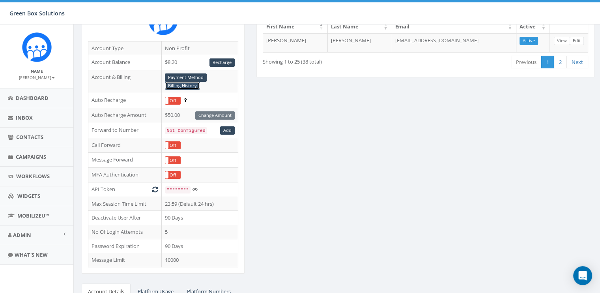 This screenshot has height=293, width=600. Describe the element at coordinates (200, 63) in the screenshot. I see `td: $8.20` at that location.